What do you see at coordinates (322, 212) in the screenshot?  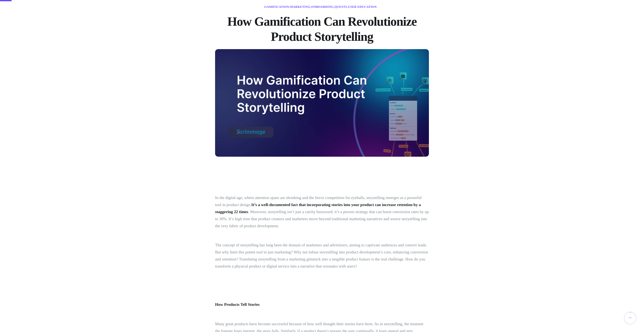 I see `p: In the digital age, where attention spans are shrinking and the fierce competition for eyeballs, ...` at bounding box center [322, 212].